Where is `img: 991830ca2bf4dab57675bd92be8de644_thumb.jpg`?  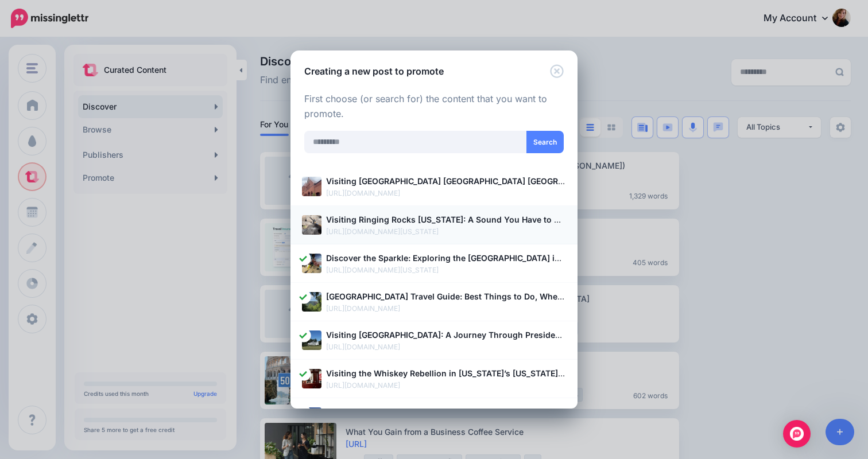 img: 991830ca2bf4dab57675bd92be8de644_thumb.jpg is located at coordinates (312, 186).